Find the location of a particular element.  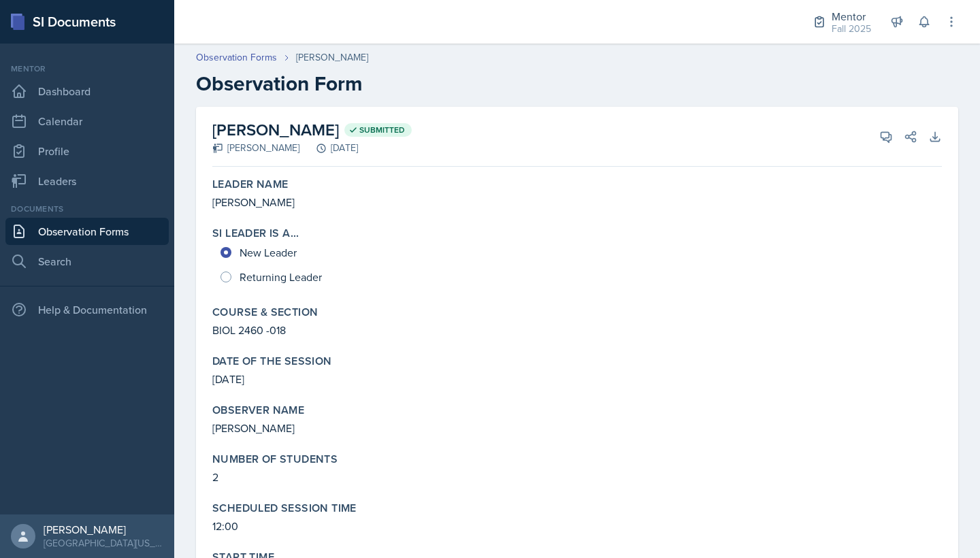

div: Documents is located at coordinates (87, 209).